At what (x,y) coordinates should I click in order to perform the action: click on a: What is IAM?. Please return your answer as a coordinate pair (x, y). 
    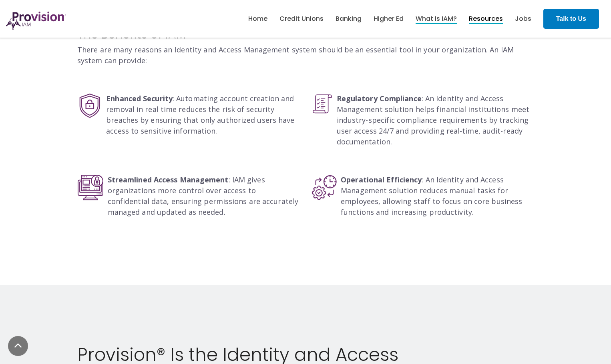
    Looking at the image, I should click on (436, 19).